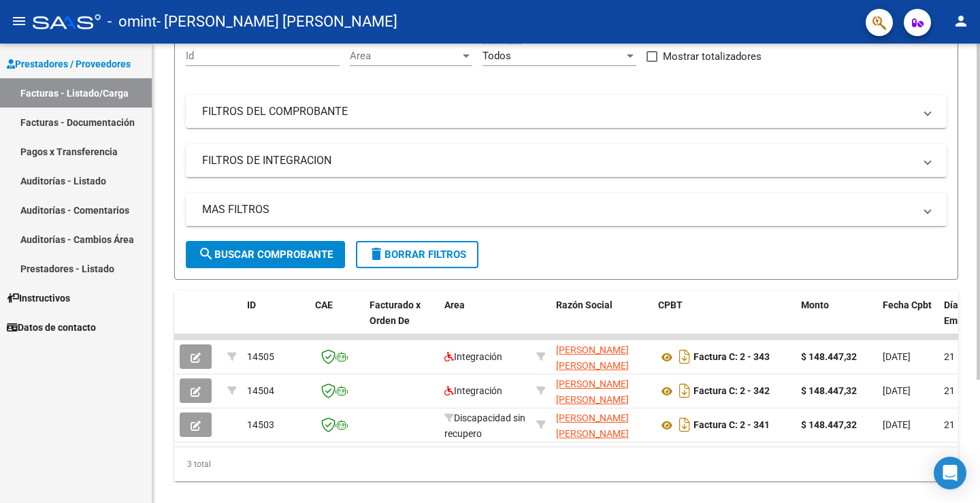  Describe the element at coordinates (206, 254) in the screenshot. I see `mat-icon: search` at that location.